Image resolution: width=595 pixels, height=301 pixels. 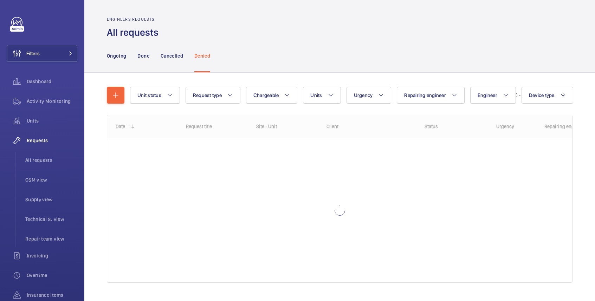 I want to click on span: Requests, so click(x=52, y=140).